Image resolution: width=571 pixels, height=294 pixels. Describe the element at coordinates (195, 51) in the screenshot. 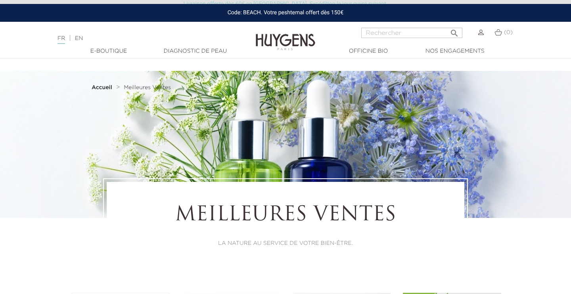

I see `a: Diagnostic de peau` at that location.